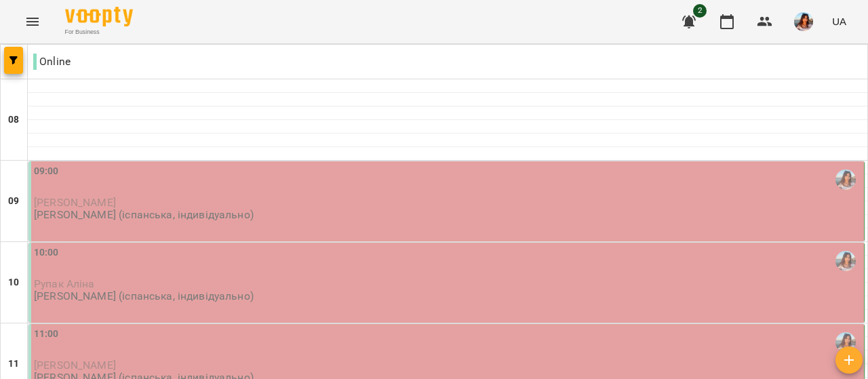  What do you see at coordinates (839, 21) in the screenshot?
I see `span: UA` at bounding box center [839, 21].